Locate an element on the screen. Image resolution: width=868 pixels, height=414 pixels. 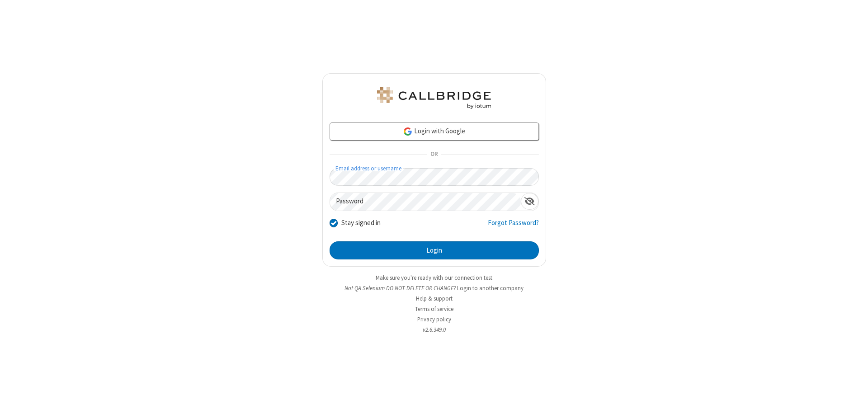
a: Forgot Password? is located at coordinates (513, 226).